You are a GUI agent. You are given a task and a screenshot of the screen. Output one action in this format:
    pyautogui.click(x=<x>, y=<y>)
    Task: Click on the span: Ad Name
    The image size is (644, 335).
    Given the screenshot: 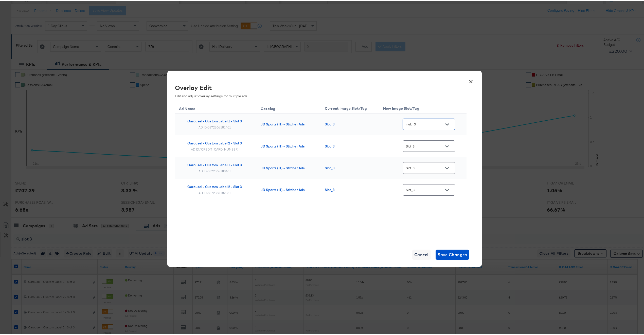 What is the action you would take?
    pyautogui.click(x=191, y=107)
    